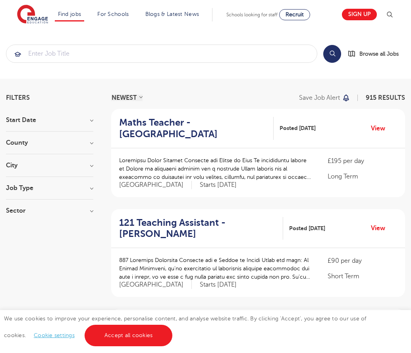  I want to click on a: Recruit, so click(295, 15).